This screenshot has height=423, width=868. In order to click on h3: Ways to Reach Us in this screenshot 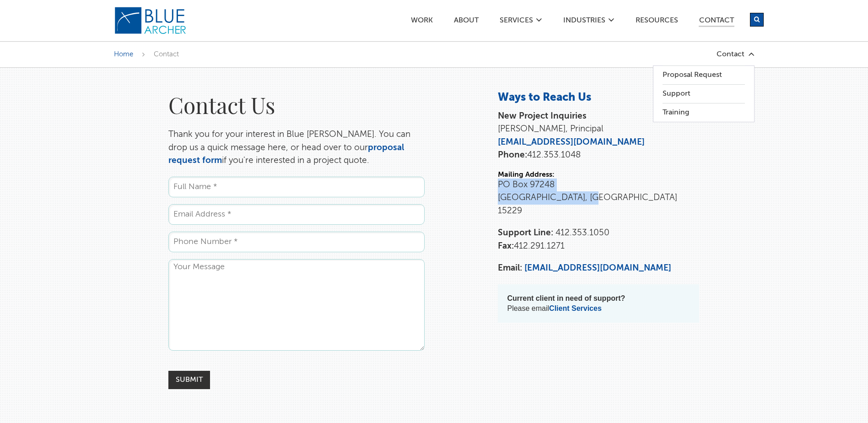, I will do `click(598, 98)`.